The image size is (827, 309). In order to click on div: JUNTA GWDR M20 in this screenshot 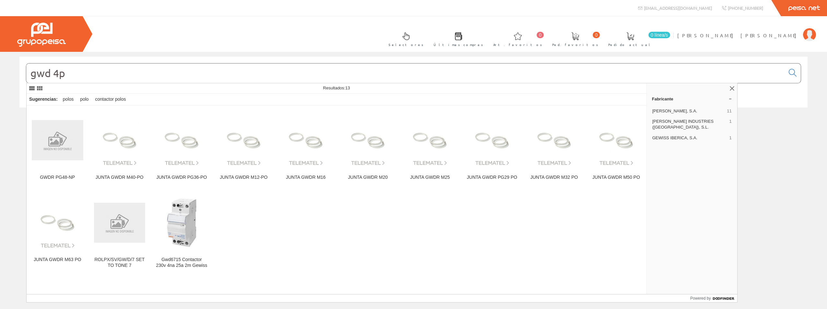, I will do `click(368, 178)`.